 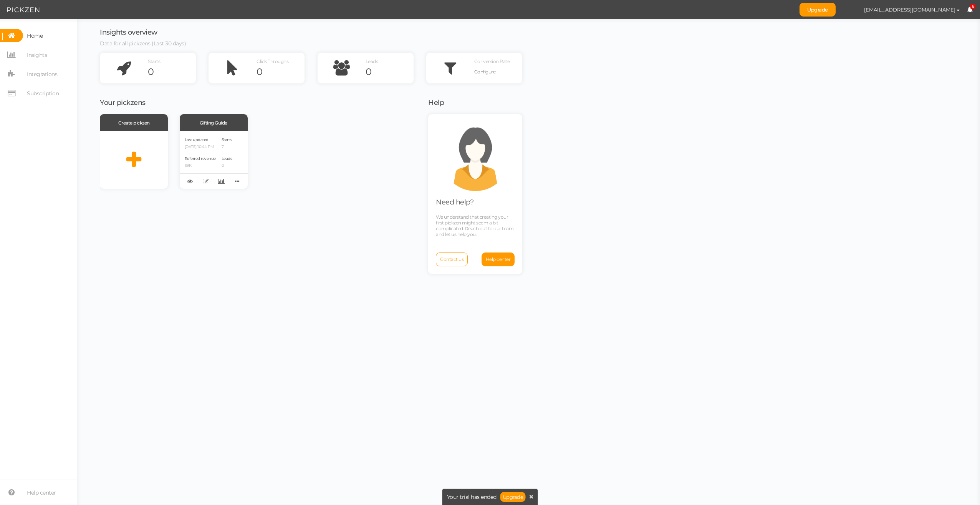 I want to click on img: Pickzen logo, so click(x=23, y=10).